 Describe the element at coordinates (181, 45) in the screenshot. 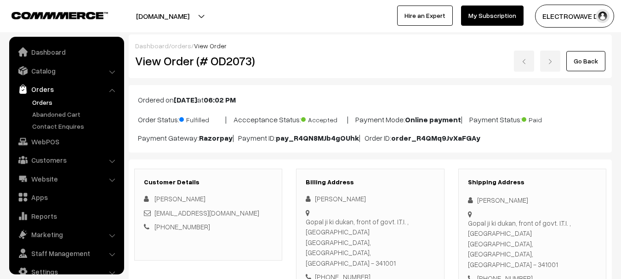

I see `a: orders` at that location.